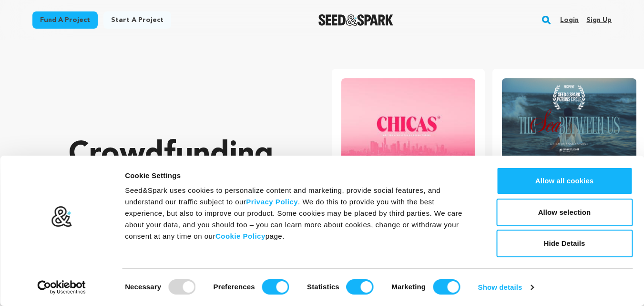 Image resolution: width=644 pixels, height=306 pixels. I want to click on div: Seed&Spark uses cookies to personalize content and marketing, provide social features, and unders..., so click(300, 214).